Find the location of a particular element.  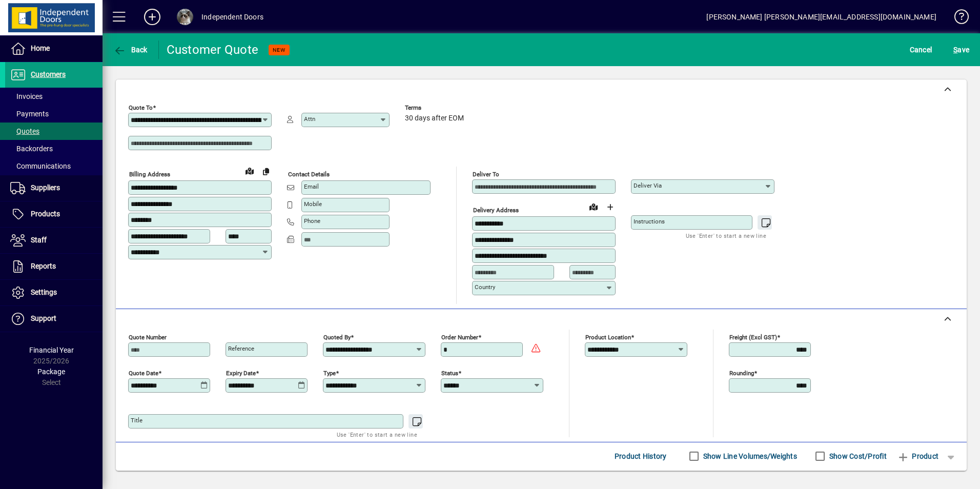

mat-label: Type is located at coordinates (329, 373).